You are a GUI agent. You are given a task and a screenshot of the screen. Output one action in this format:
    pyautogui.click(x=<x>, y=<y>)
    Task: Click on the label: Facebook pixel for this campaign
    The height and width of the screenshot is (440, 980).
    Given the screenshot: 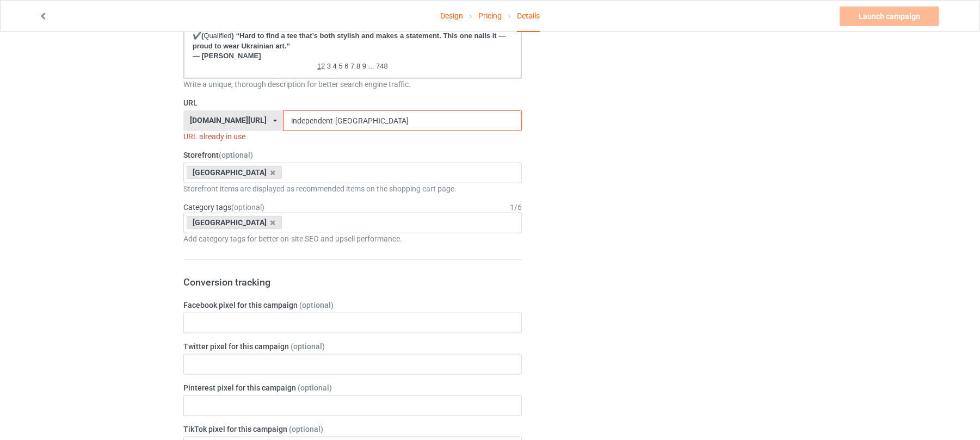 What is the action you would take?
    pyautogui.click(x=353, y=305)
    